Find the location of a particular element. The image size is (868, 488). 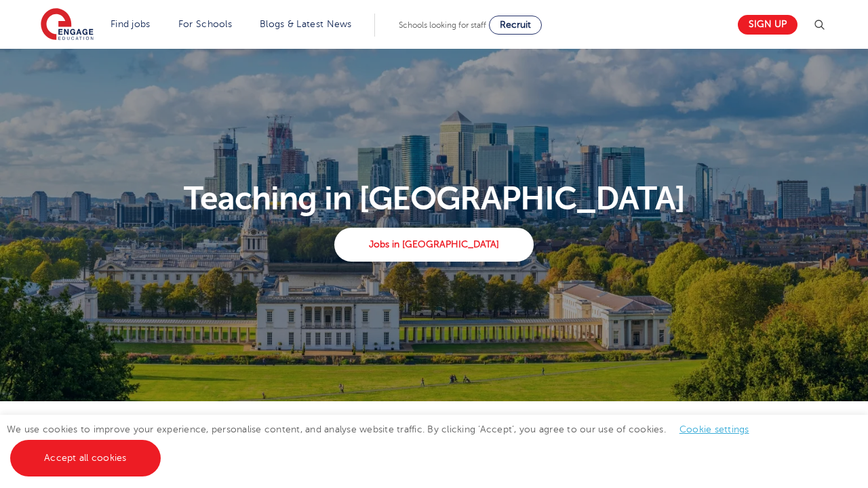

a: For Schools is located at coordinates (205, 23).